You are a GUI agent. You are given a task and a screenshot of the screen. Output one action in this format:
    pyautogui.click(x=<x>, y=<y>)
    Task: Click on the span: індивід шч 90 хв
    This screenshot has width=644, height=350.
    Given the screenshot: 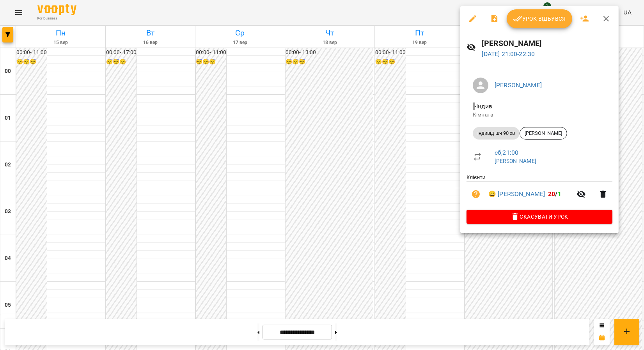 What is the action you would take?
    pyautogui.click(x=496, y=134)
    